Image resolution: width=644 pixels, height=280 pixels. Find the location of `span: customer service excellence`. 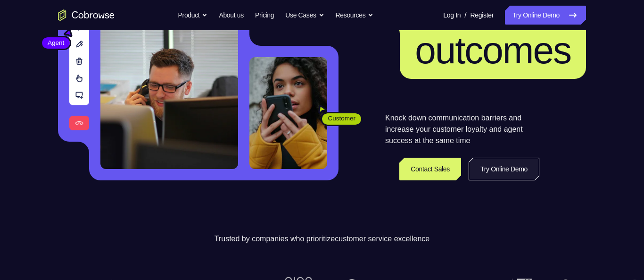

span: customer service excellence is located at coordinates (382, 238).